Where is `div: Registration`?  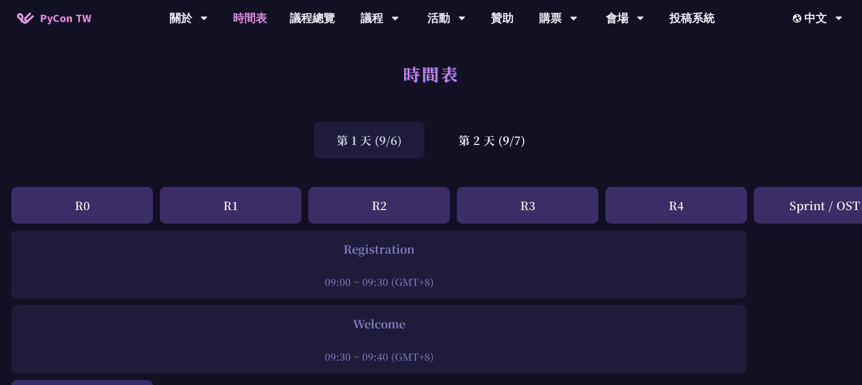 div: Registration is located at coordinates (379, 249).